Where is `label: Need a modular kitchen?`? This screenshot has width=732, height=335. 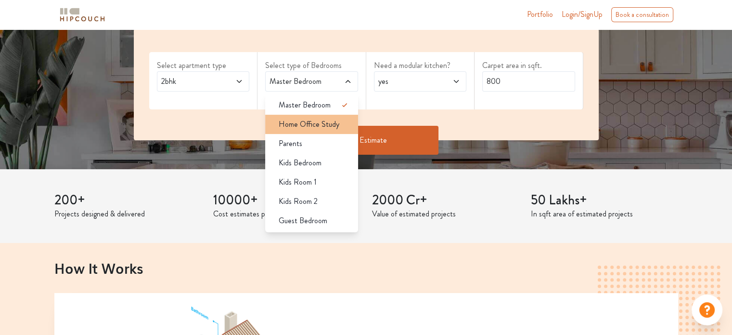
label: Need a modular kitchen? is located at coordinates (420, 65).